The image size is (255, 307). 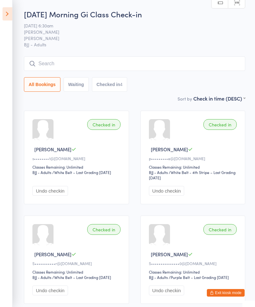 What do you see at coordinates (121, 84) in the screenshot?
I see `div: 4` at bounding box center [121, 84].